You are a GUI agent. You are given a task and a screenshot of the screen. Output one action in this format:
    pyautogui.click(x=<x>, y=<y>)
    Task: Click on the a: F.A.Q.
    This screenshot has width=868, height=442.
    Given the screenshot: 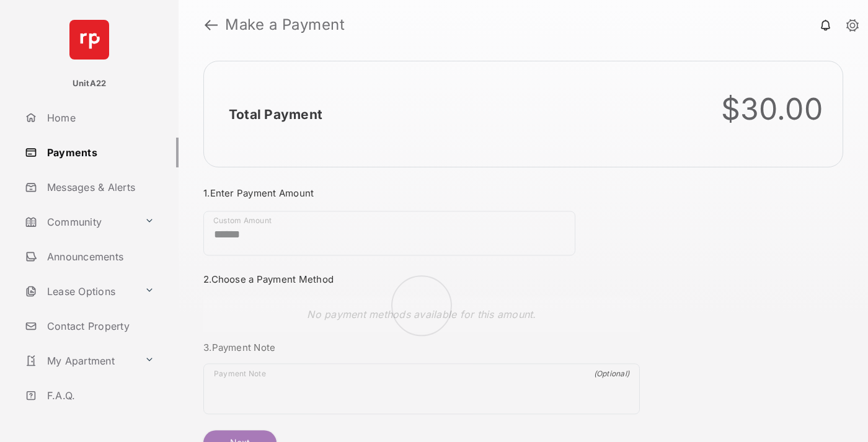 What is the action you would take?
    pyautogui.click(x=99, y=396)
    